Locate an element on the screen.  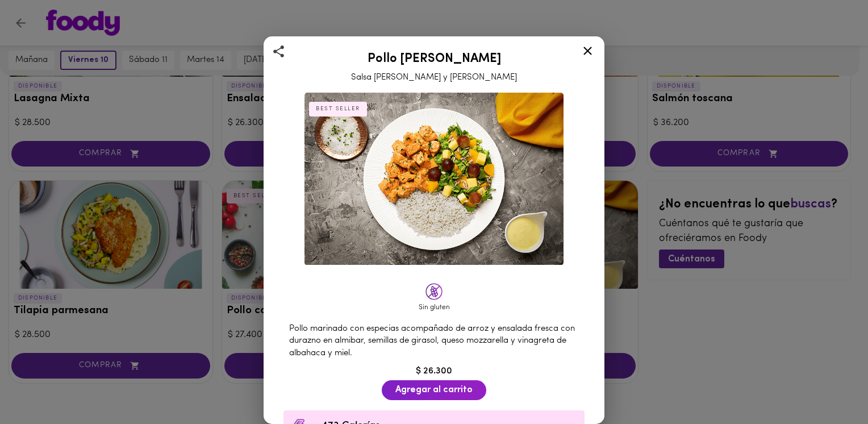
div: $ 26.300 is located at coordinates (434, 371).